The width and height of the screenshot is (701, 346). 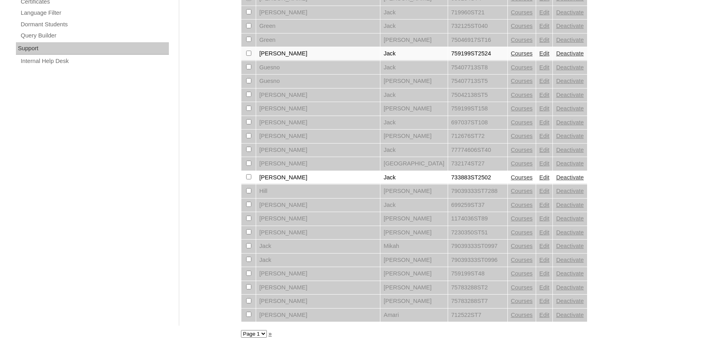 I want to click on td: 732125ST040, so click(x=478, y=26).